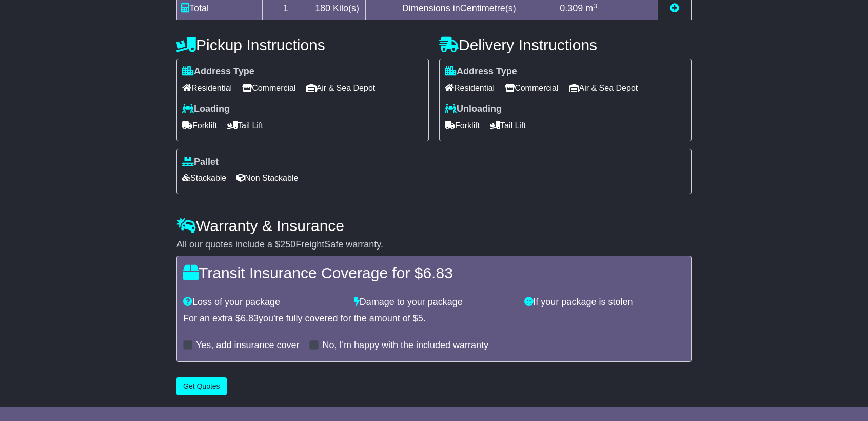 This screenshot has width=868, height=421. What do you see at coordinates (595, 5) in the screenshot?
I see `sup: 3` at bounding box center [595, 5].